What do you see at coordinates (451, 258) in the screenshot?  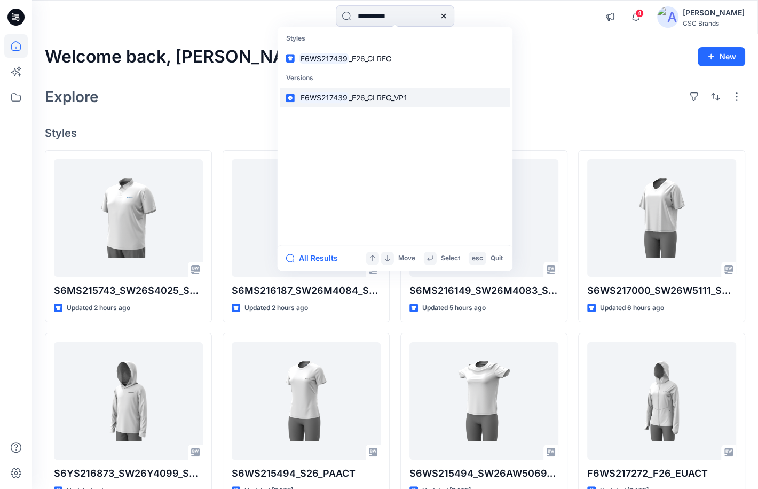 I see `p: Select` at bounding box center [451, 258].